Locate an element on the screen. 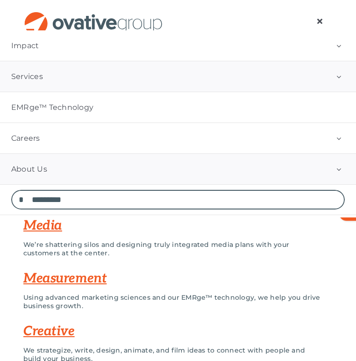 This screenshot has height=361, width=356. button: Open submenu of About Us is located at coordinates (339, 169).